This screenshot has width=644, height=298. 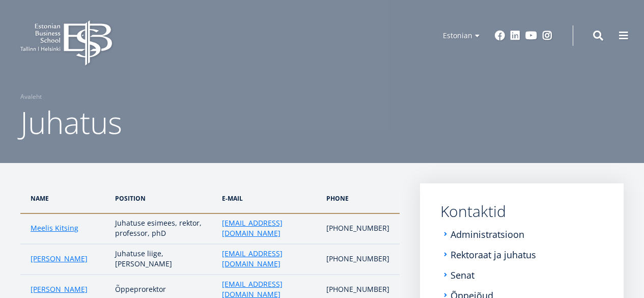 I want to click on a: Senat, so click(x=463, y=275).